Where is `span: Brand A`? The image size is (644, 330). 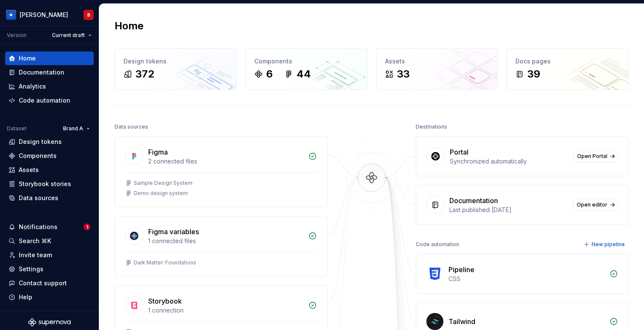
span: Brand A is located at coordinates (73, 129).